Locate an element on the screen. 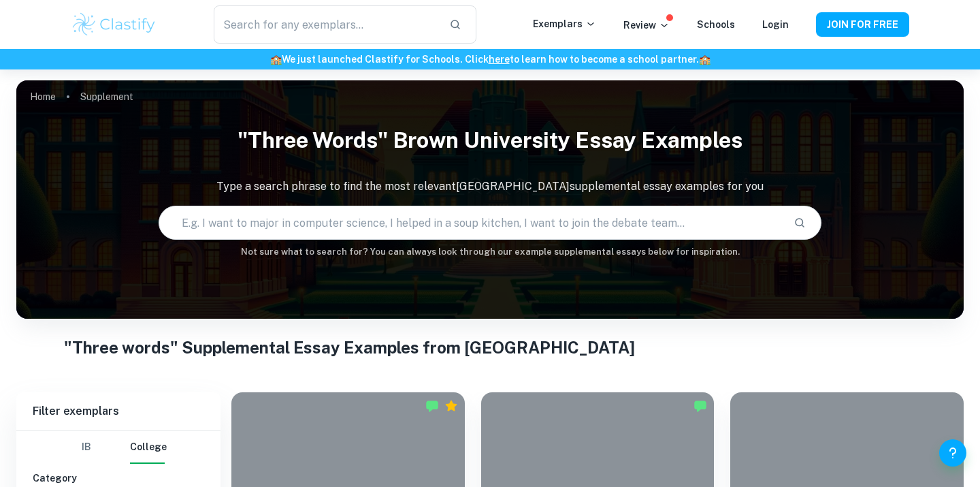  img: Clastify logo is located at coordinates (114, 25).